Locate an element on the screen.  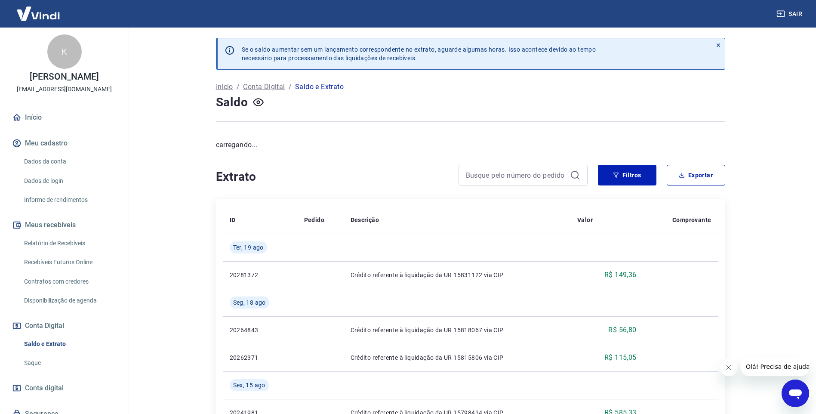
p: ID is located at coordinates (233, 220).